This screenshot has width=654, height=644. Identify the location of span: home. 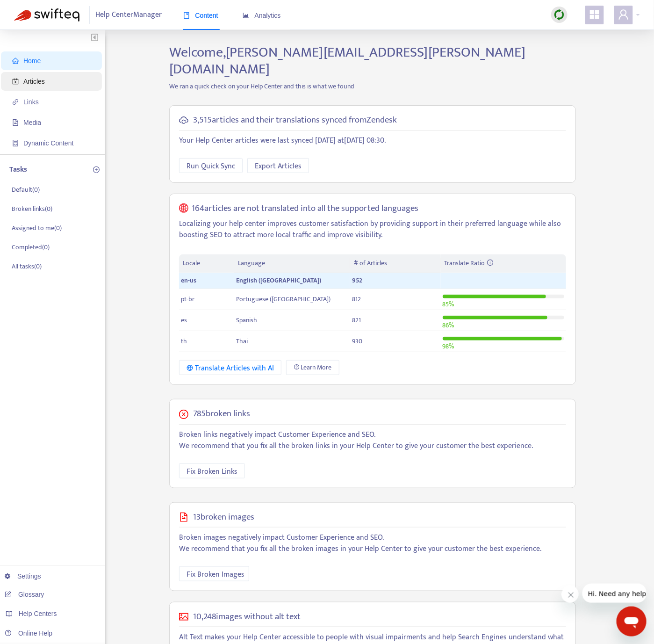
(16, 61).